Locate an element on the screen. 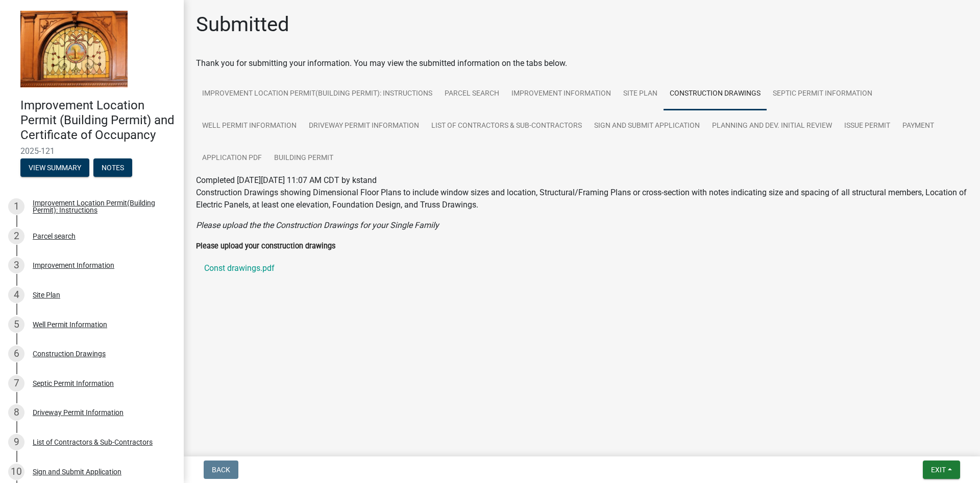 This screenshot has height=483, width=980. a: Driveway Permit Information is located at coordinates (364, 126).